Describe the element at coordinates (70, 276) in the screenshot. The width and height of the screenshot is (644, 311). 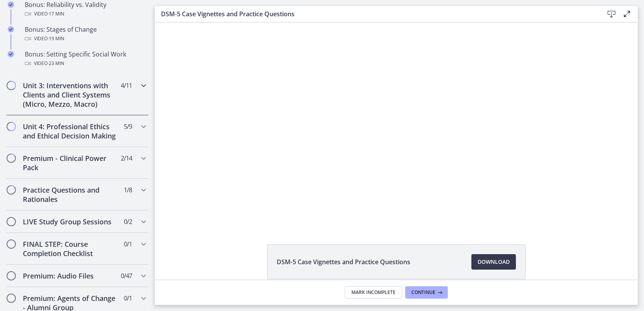
I see `h2: Premium: Audio Files` at that location.